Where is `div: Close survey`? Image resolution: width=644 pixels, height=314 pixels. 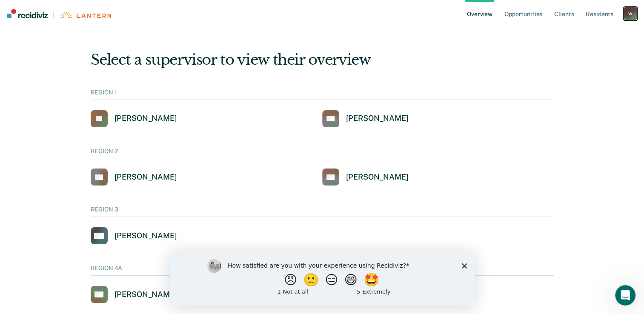
div: Close survey is located at coordinates (295, 15).